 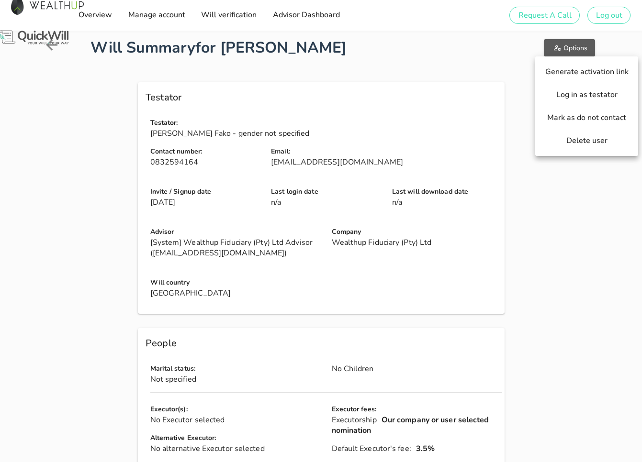 I want to click on button: Mark as do not contact, so click(x=586, y=118).